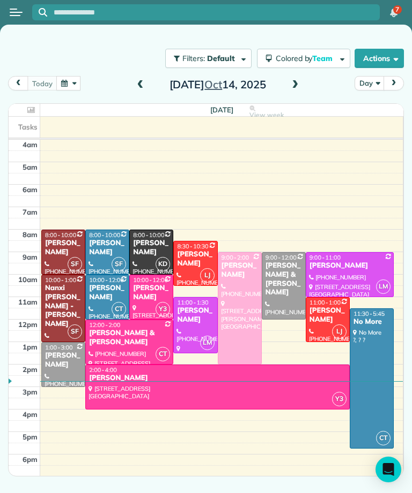 The width and height of the screenshot is (412, 493). What do you see at coordinates (369, 83) in the screenshot?
I see `button: Day` at bounding box center [369, 83].